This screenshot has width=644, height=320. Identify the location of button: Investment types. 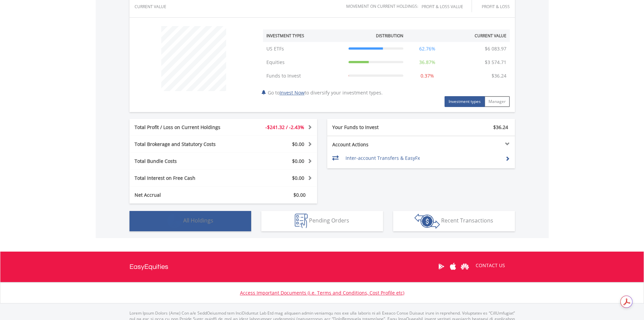
(464, 102).